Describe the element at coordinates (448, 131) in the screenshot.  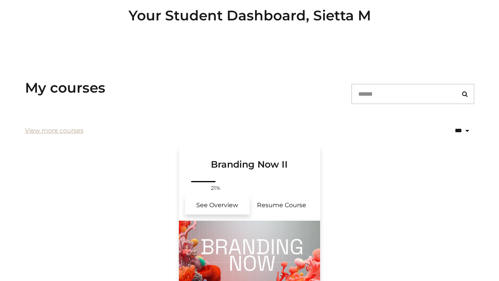
I see `select: status` at that location.